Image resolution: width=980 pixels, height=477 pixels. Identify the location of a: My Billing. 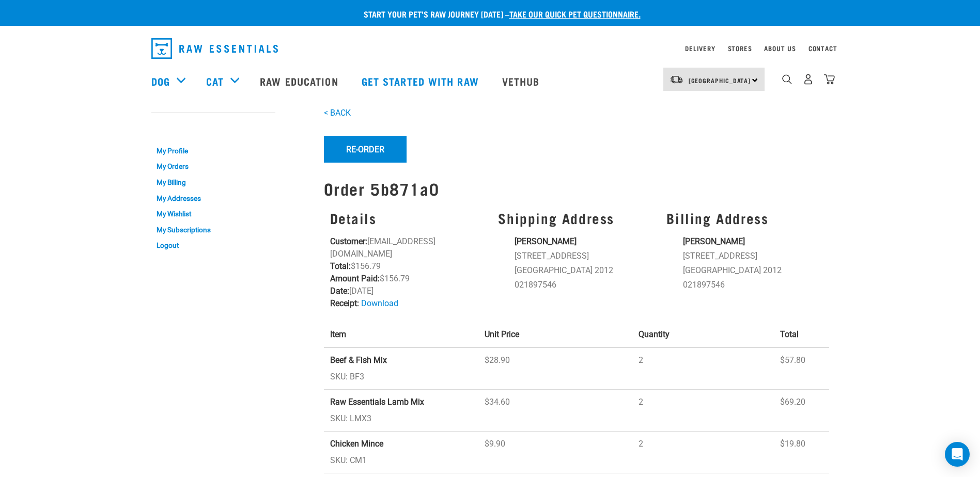
(214, 183).